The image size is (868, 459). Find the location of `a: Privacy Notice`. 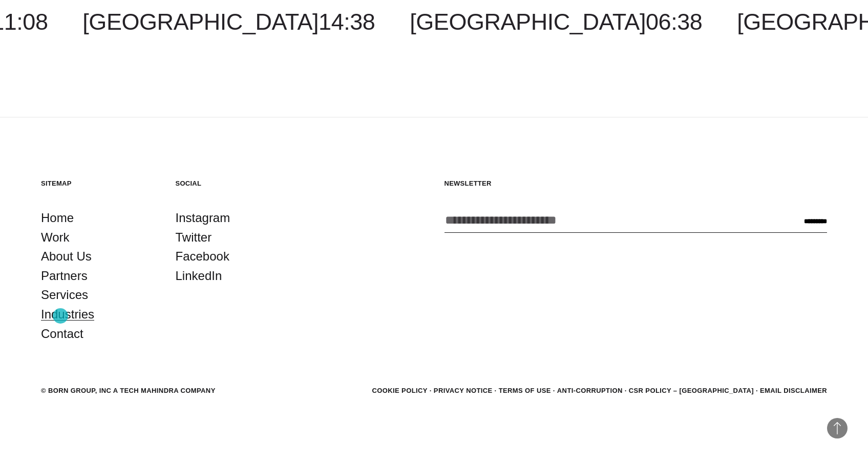

a: Privacy Notice is located at coordinates (463, 390).